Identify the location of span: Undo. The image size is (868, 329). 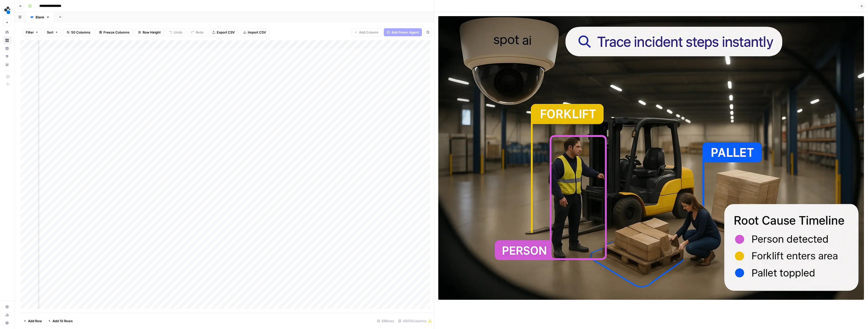
(178, 32).